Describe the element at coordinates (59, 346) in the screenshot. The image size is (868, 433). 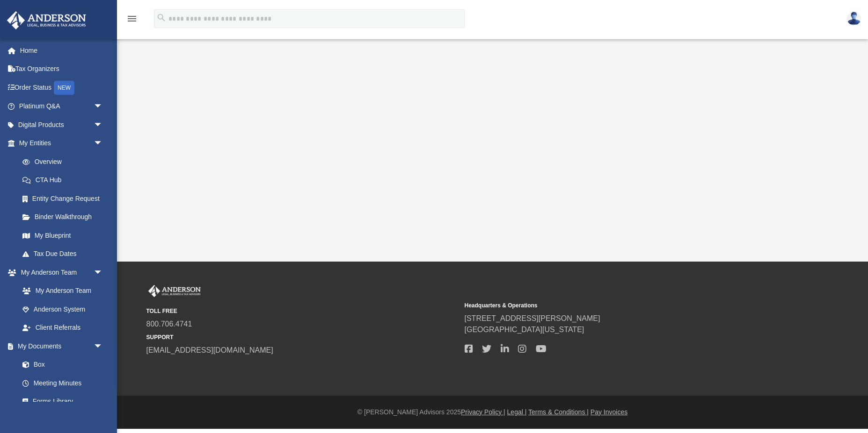
I see `a: My Documentsarrow_drop_down` at that location.